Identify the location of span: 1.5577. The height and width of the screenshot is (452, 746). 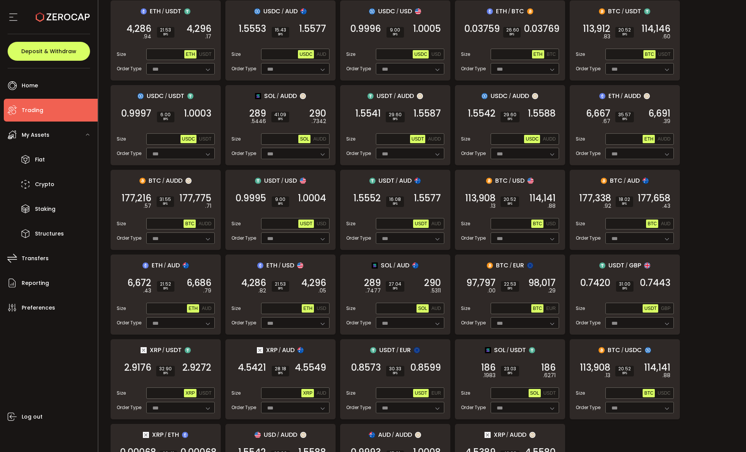
(427, 198).